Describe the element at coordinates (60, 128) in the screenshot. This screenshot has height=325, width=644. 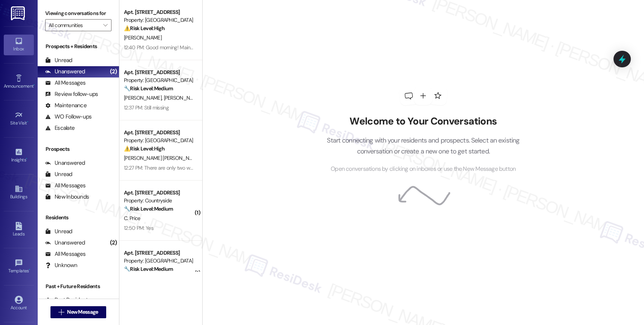
I see `div: Escalate` at that location.